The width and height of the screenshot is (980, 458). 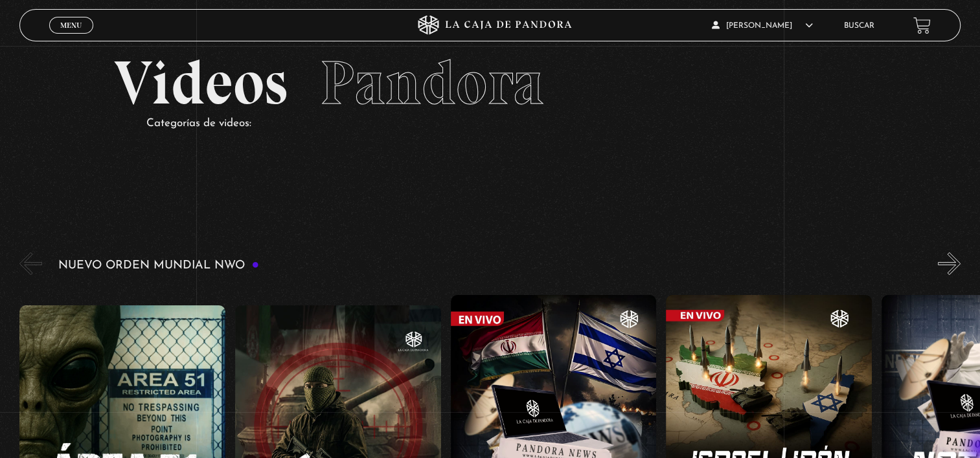 What do you see at coordinates (949, 263) in the screenshot?
I see `button: Next` at bounding box center [949, 263].